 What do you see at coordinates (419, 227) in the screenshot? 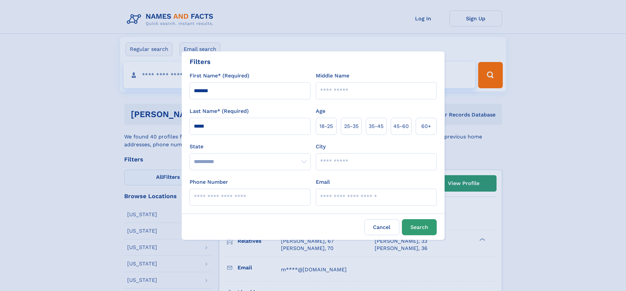
I see `button: Search` at bounding box center [419, 227].